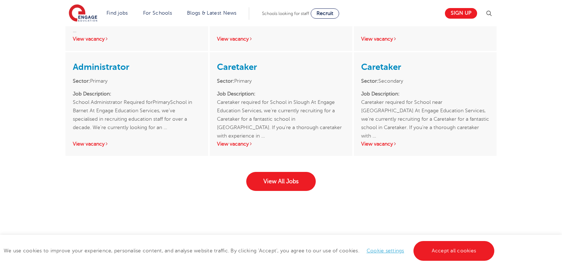  What do you see at coordinates (137, 111) in the screenshot?
I see `p: School Administrator Required forPrimarySchool in Barnet At Engage Education Services, we’ve spec...` at bounding box center [137, 111].